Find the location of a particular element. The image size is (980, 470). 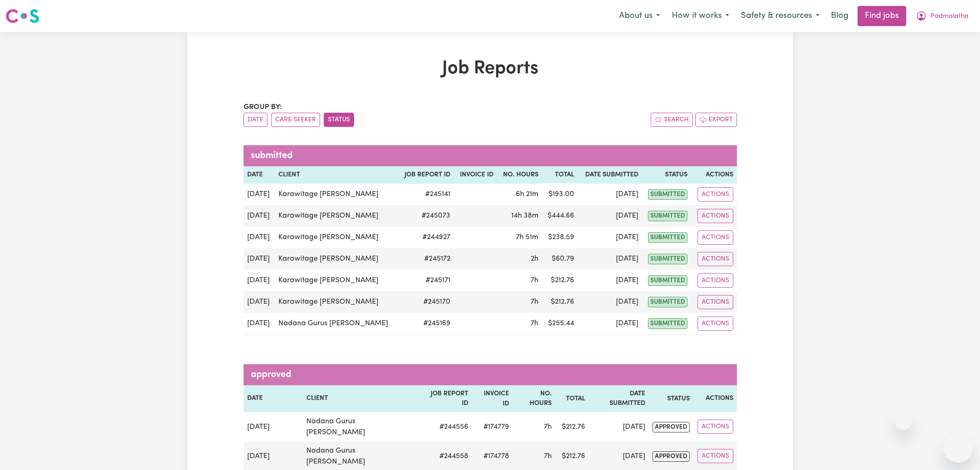

button: Export is located at coordinates (716, 119).